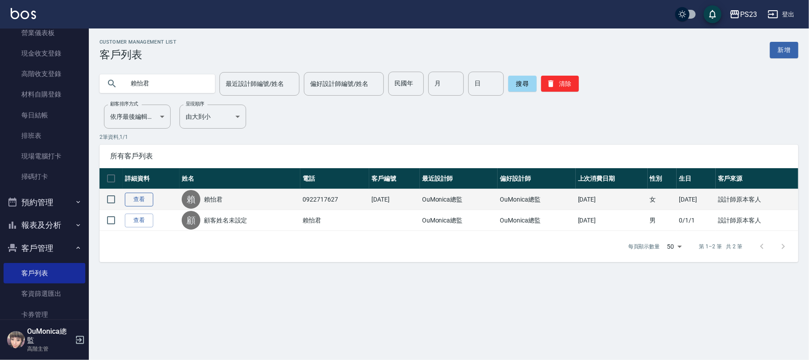 The height and width of the screenshot is (360, 809). What do you see at coordinates (696, 220) in the screenshot?
I see `td: 0/1/1` at bounding box center [696, 220].